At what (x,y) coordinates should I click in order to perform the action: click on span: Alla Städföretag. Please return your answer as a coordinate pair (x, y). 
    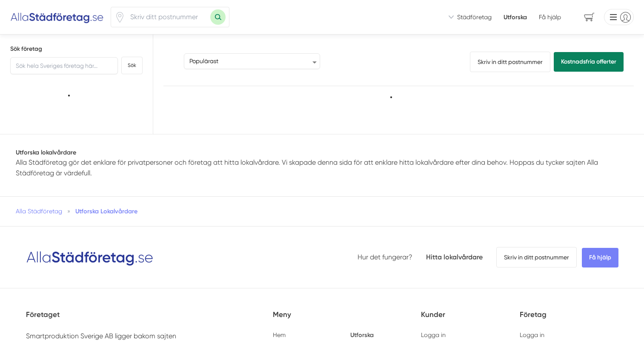
    Looking at the image, I should click on (39, 211).